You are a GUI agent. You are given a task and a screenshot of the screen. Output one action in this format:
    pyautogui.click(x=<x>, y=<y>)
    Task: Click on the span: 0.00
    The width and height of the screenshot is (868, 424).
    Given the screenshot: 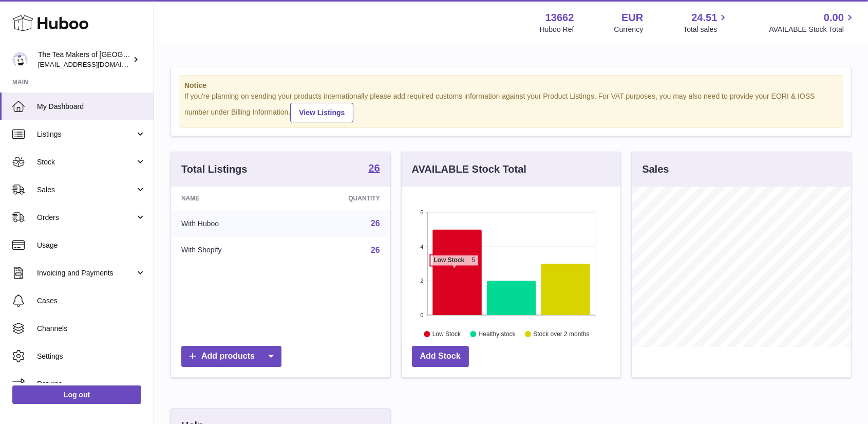 What is the action you would take?
    pyautogui.click(x=834, y=18)
    